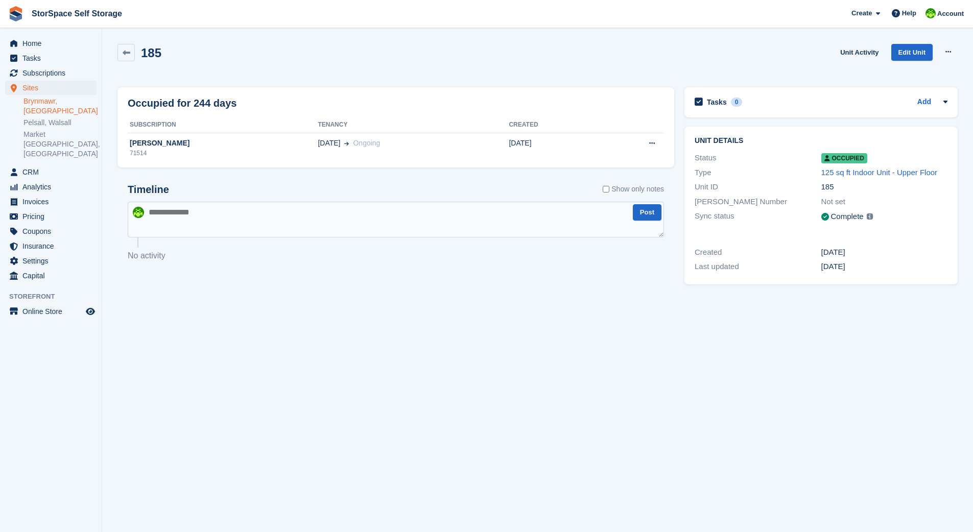 This screenshot has width=973, height=532. What do you see at coordinates (757, 173) in the screenshot?
I see `div: Type` at bounding box center [757, 173].